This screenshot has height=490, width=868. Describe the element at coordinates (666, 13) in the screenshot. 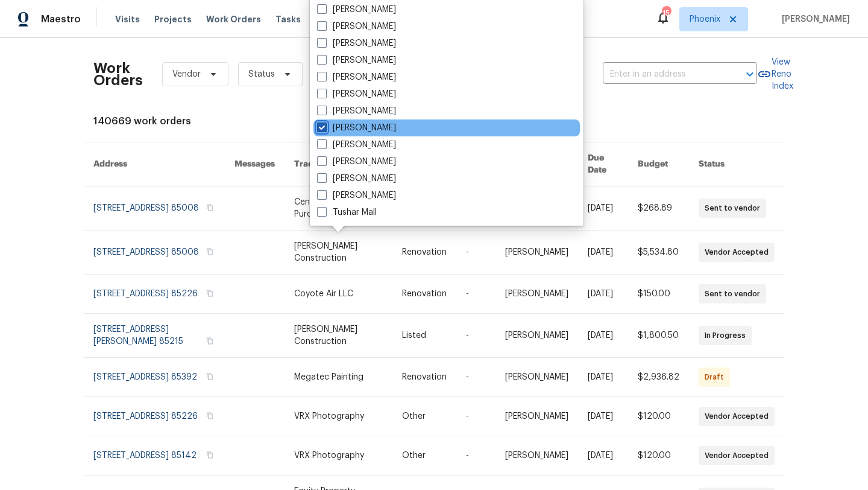

I see `div: 15` at that location.